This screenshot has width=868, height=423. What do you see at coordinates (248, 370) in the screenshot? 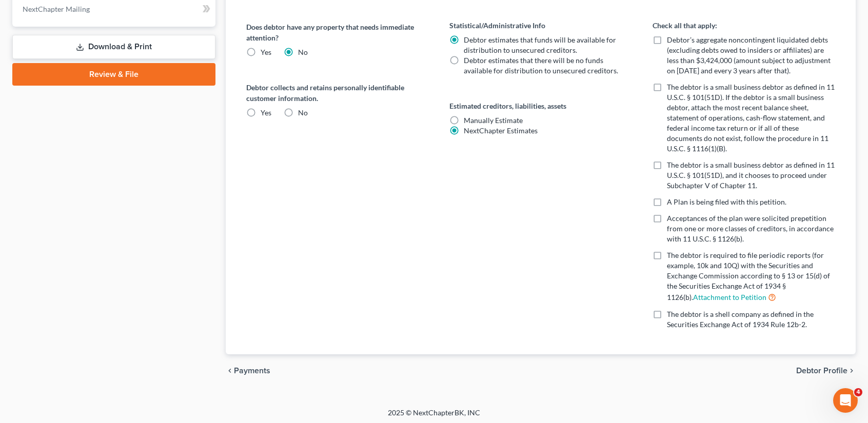
I see `button: chevron_left Payments` at bounding box center [248, 370].